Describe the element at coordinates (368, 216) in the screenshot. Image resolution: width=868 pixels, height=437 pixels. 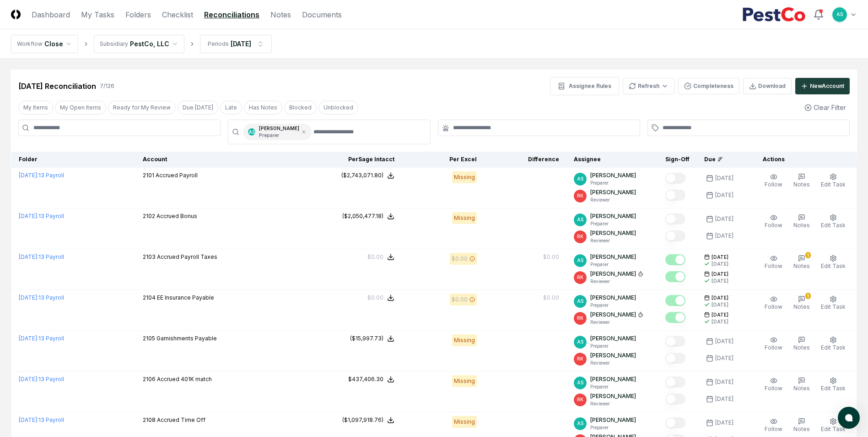
I see `button: ($2,050,477.18)` at that location.